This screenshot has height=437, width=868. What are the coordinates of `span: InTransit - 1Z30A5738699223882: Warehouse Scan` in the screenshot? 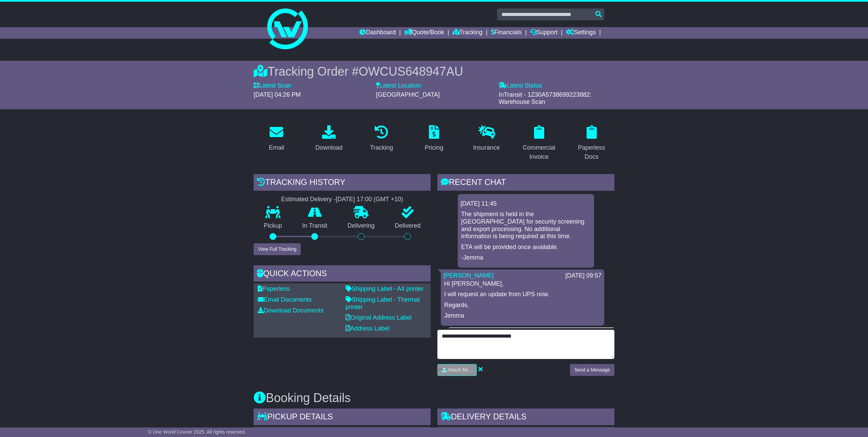 It's located at (545, 99).